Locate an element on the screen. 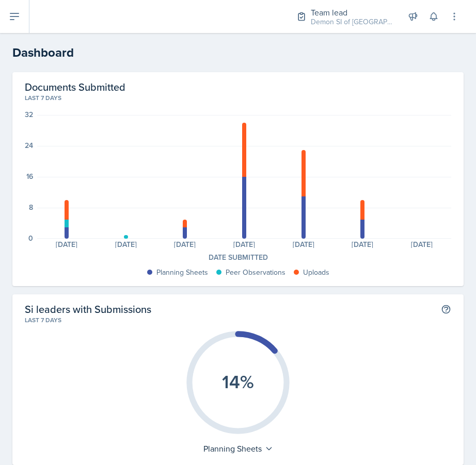 Image resolution: width=476 pixels, height=465 pixels. h2: Dashboard is located at coordinates (238, 52).